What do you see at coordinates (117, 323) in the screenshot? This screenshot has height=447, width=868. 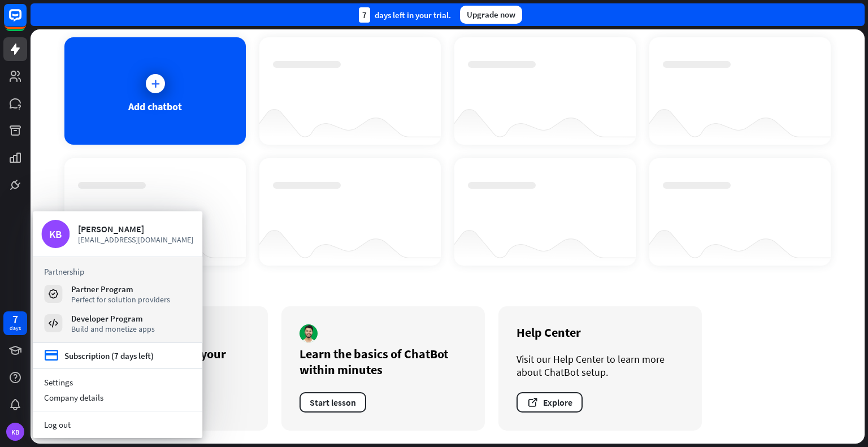 I see `a: Developer Program Build and monetize apps` at bounding box center [117, 323].